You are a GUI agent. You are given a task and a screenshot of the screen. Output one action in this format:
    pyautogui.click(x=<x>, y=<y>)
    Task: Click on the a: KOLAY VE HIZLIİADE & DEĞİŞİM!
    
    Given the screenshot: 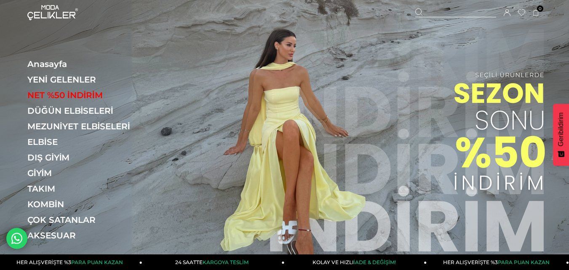 What is the action you would take?
    pyautogui.click(x=356, y=262)
    